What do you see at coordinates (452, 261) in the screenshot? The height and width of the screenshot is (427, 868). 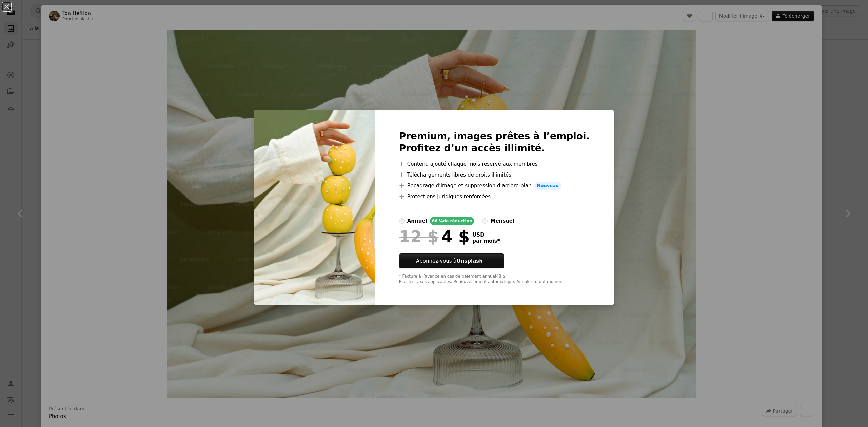 I see `button: Abonnez-vous àUnsplash+` at bounding box center [452, 261].